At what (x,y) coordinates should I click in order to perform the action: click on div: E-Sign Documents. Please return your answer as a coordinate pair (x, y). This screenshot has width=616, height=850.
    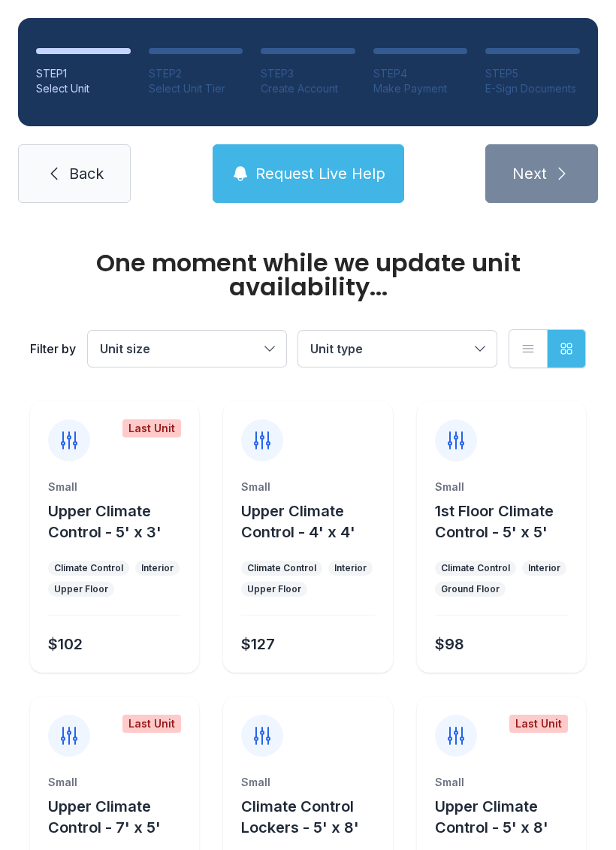
    Looking at the image, I should click on (533, 88).